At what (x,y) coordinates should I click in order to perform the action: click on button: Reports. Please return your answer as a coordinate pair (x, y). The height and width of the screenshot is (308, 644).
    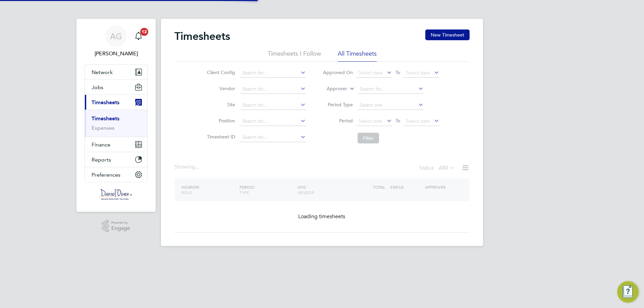
    Looking at the image, I should click on (116, 160).